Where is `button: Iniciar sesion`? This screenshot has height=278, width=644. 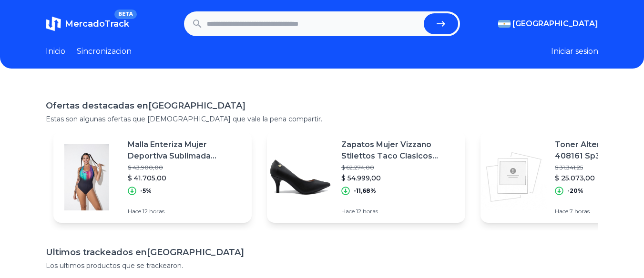
button: Iniciar sesion is located at coordinates (575, 51).